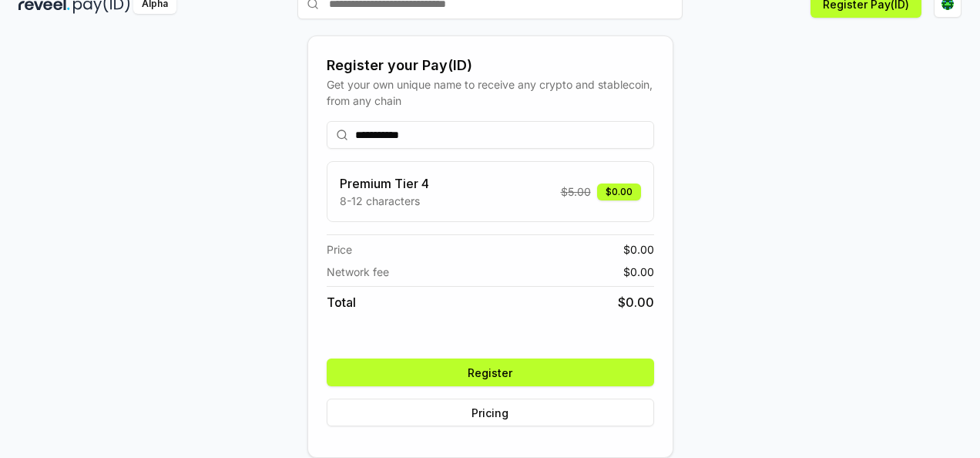 The height and width of the screenshot is (458, 980). What do you see at coordinates (490, 412) in the screenshot?
I see `button: Pricing` at bounding box center [490, 412].